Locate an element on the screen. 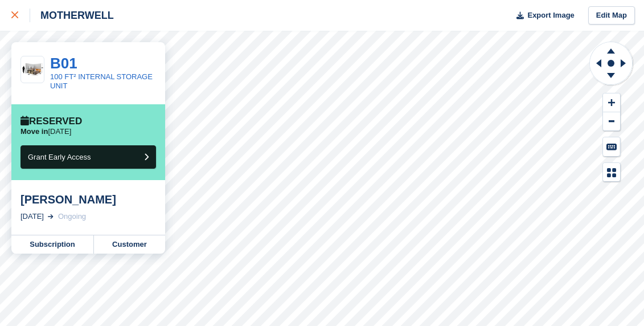 The height and width of the screenshot is (326, 644). a: B01 is located at coordinates (64, 64).